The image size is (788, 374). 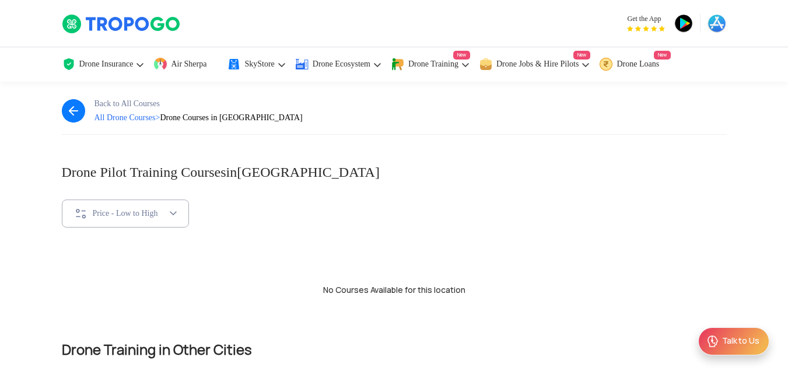 What do you see at coordinates (188, 64) in the screenshot?
I see `span: Air Sherpa` at bounding box center [188, 64].